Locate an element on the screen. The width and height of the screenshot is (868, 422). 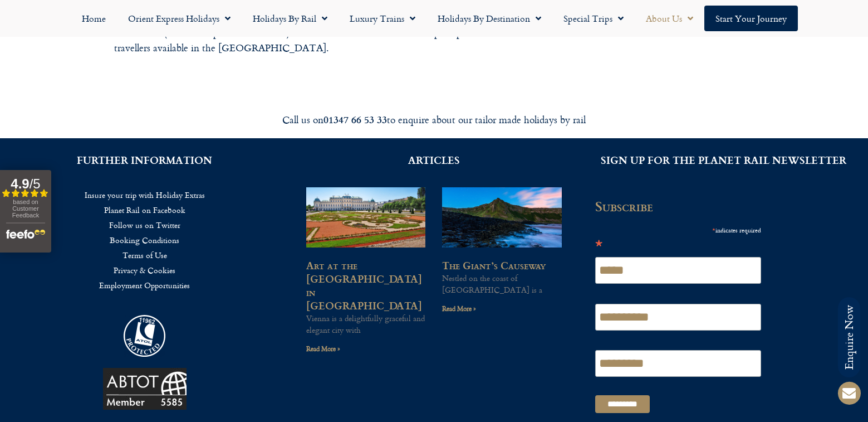
p: Vienna is a delightfully graceful and elegant city with is located at coordinates (365, 324).